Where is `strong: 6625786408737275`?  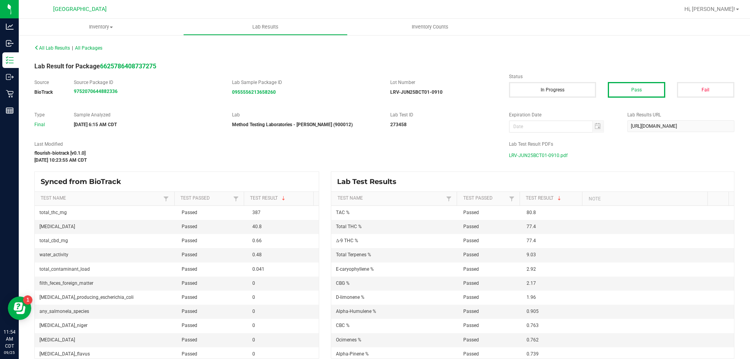
strong: 6625786408737275 is located at coordinates (128, 66).